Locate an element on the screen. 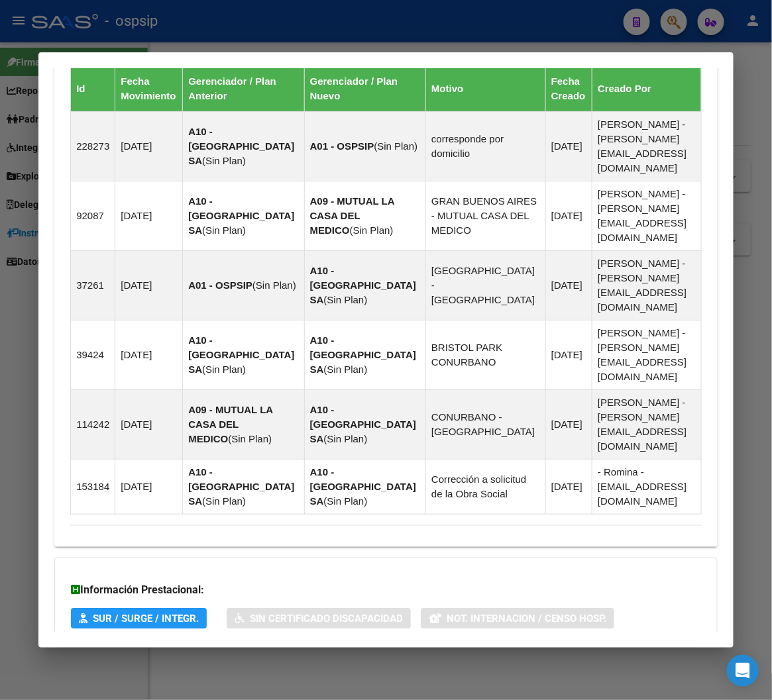 This screenshot has height=700, width=772. button: Not. Internacion / Censo Hosp. is located at coordinates (517, 618).